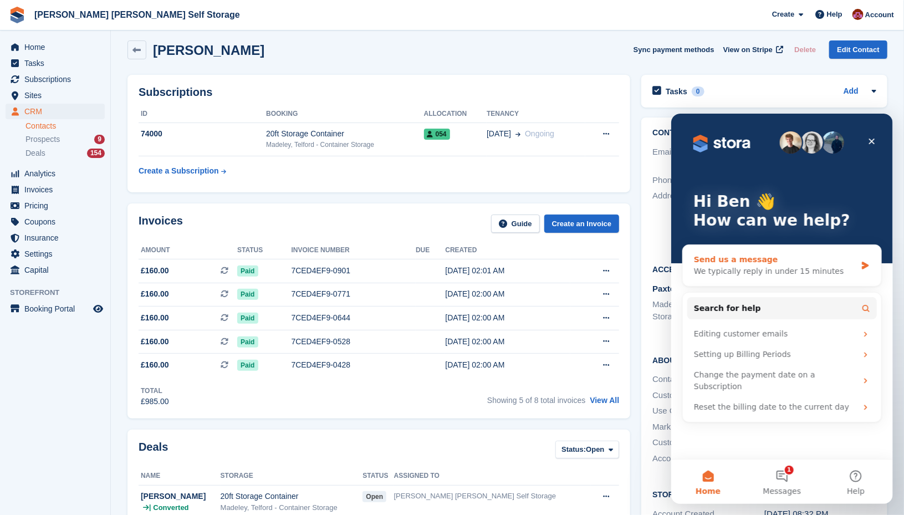 This screenshot has height=515, width=904. What do you see at coordinates (188, 251) in the screenshot?
I see `th: Amount` at bounding box center [188, 251].